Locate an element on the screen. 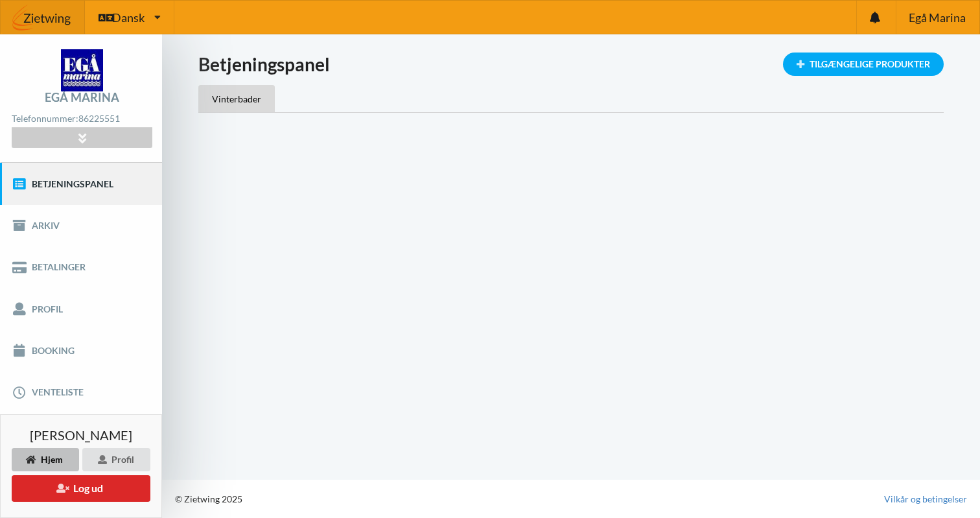 Image resolution: width=980 pixels, height=518 pixels. div: Telefonnummer: is located at coordinates (82, 118).